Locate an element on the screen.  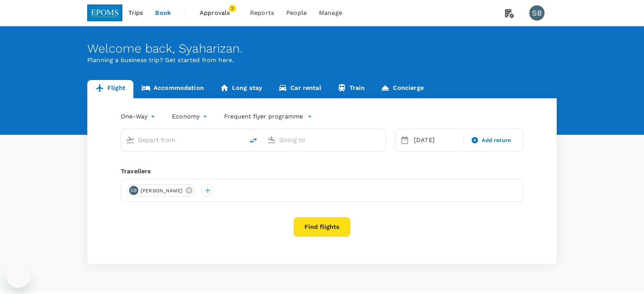
a: Car rental is located at coordinates (299, 89).